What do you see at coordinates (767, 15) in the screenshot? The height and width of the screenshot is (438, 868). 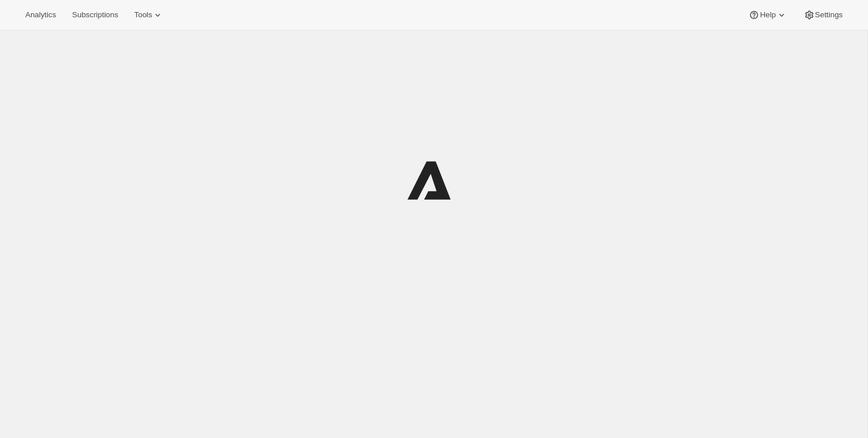 I see `span: Help` at bounding box center [767, 15].